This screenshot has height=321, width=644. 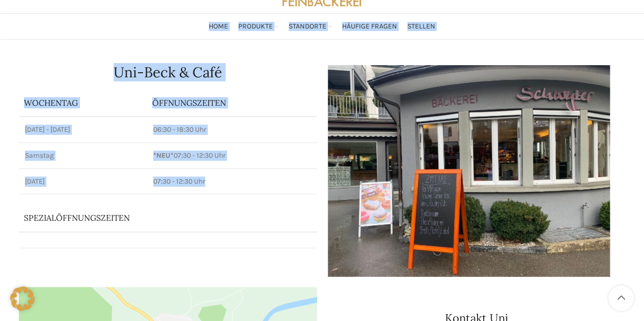 I want to click on a: Produkte, so click(x=258, y=27).